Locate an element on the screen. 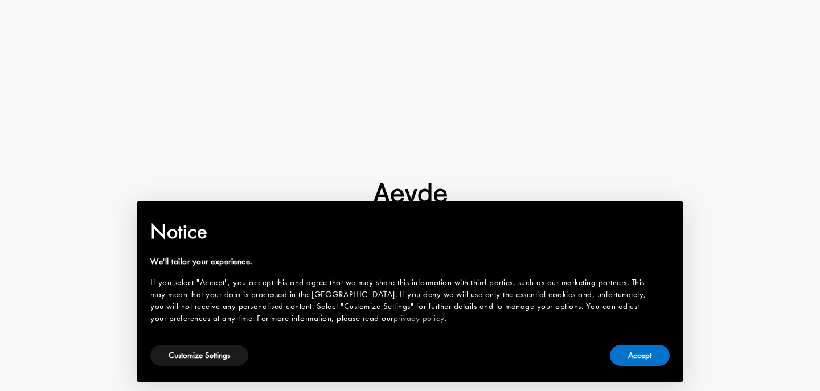 This screenshot has height=391, width=820. a: privacy policy is located at coordinates (419, 318).